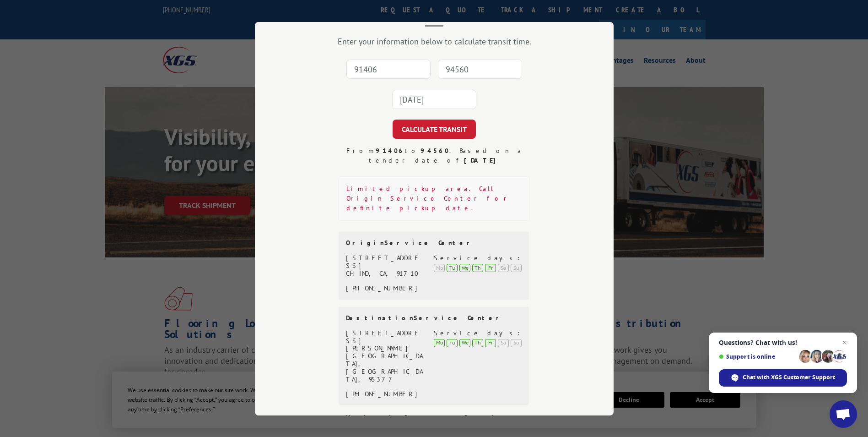 This screenshot has width=868, height=437. Describe the element at coordinates (434, 150) in the screenshot. I see `strong: 94560` at that location.